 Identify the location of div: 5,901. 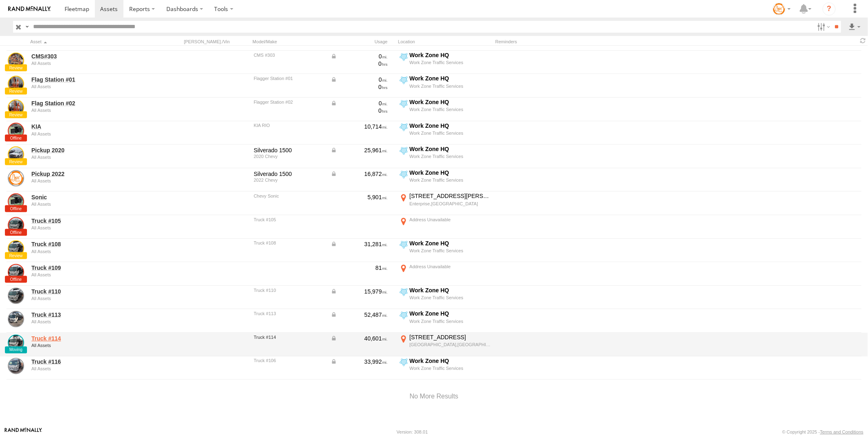
(359, 197).